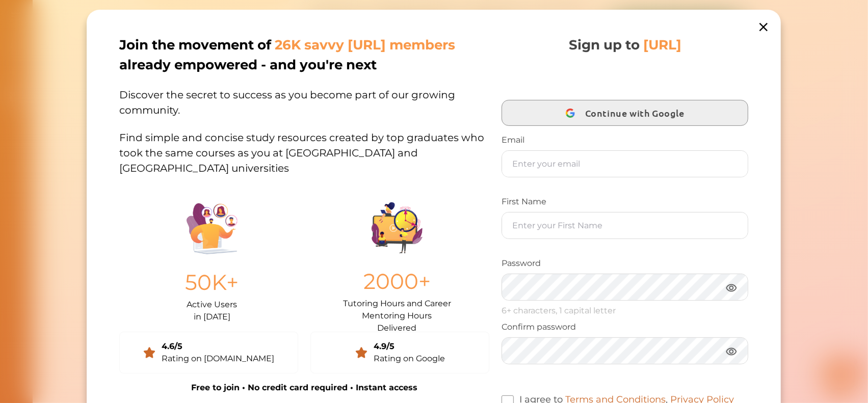 This screenshot has width=868, height=403. What do you see at coordinates (397, 228) in the screenshot?
I see `img: Group%201403.ccdcecb8.png` at bounding box center [397, 228].